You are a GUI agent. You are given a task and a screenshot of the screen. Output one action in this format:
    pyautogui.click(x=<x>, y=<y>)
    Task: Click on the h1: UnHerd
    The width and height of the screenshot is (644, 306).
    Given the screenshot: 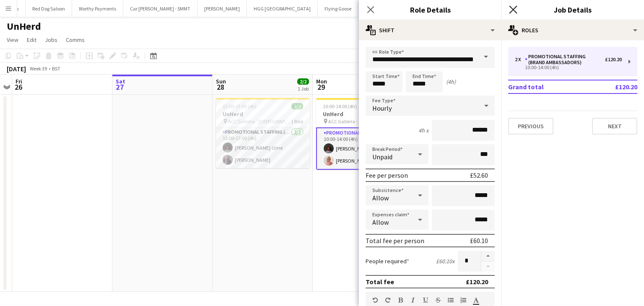 What is the action you would take?
    pyautogui.click(x=24, y=26)
    